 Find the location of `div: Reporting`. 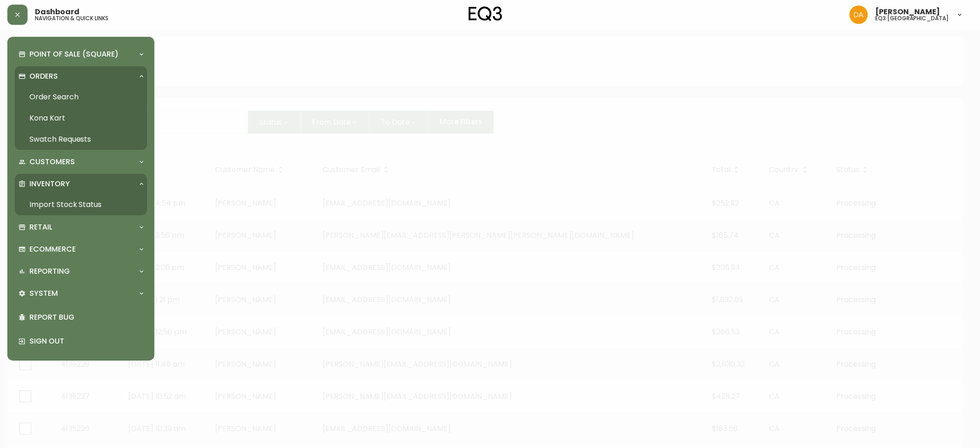

div: Reporting is located at coordinates (81, 271).